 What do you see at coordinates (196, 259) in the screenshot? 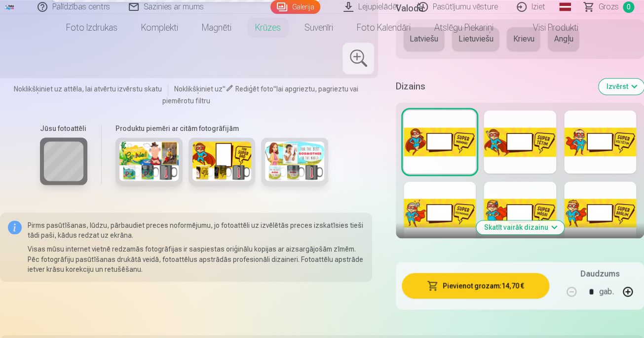
I see `p: Visas mūsu internet vietnē redzamās fotogrāfijas ir saspiestas oriģinālu kopijas ar aizsargājošām...` at bounding box center [196, 259].